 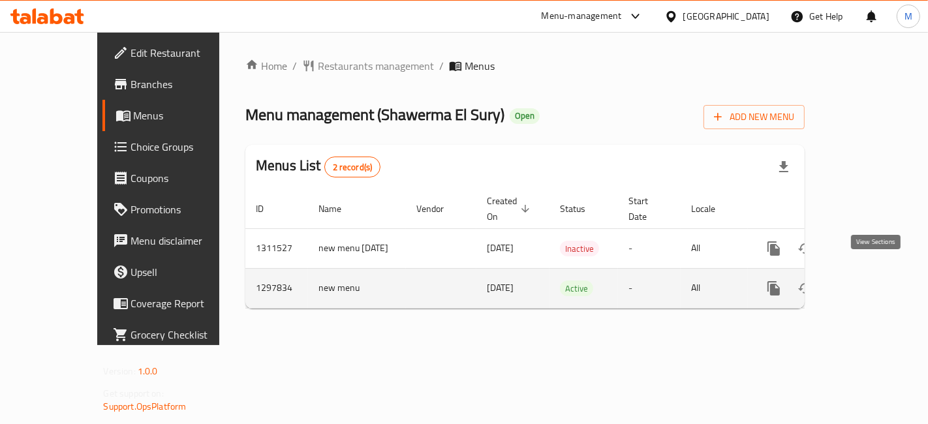 I want to click on a: Edit Restaurant, so click(x=177, y=53).